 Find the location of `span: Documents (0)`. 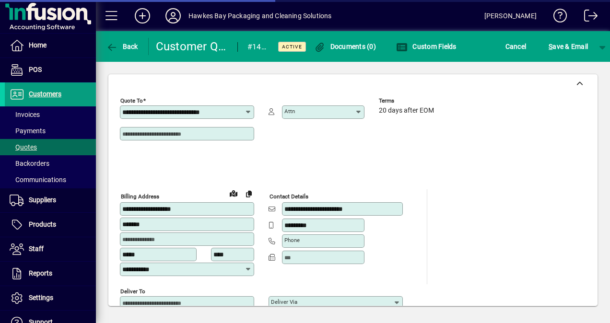

span: Documents (0) is located at coordinates (345, 46).